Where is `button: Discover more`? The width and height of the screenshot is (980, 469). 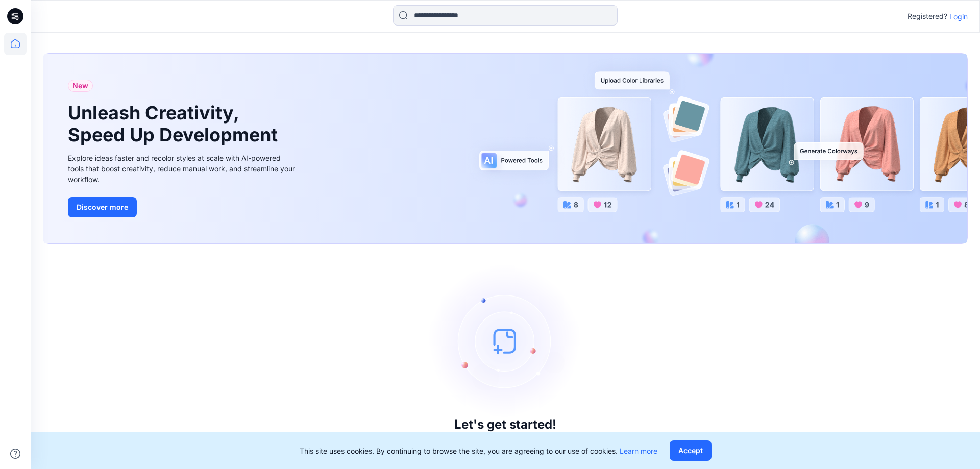 button: Discover more is located at coordinates (102, 207).